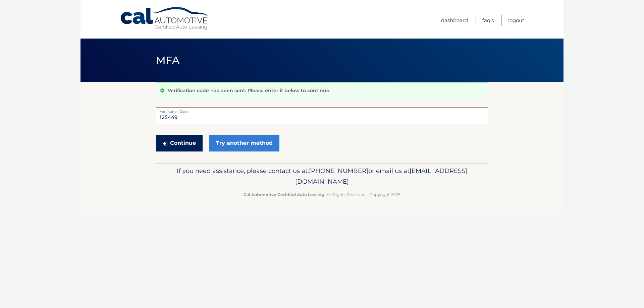 Image resolution: width=644 pixels, height=308 pixels. What do you see at coordinates (168, 60) in the screenshot?
I see `span: MFA` at bounding box center [168, 60].